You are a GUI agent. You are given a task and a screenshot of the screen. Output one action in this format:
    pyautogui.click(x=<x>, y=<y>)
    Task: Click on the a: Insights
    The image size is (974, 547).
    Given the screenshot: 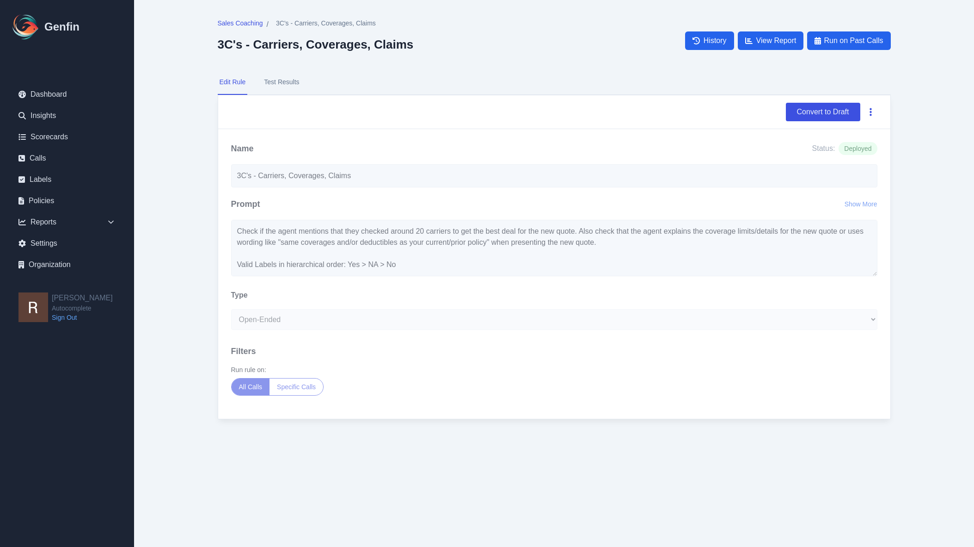 What is the action you would take?
    pyautogui.click(x=67, y=116)
    